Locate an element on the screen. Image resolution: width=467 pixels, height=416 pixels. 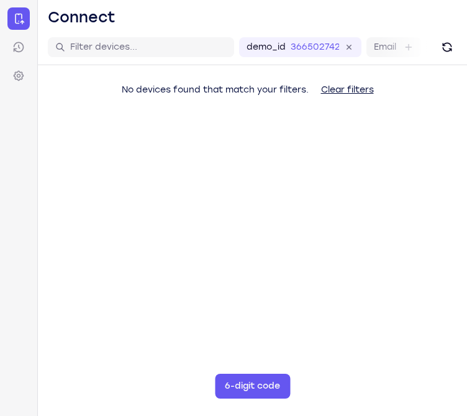
button: Clear filters is located at coordinates (347, 90).